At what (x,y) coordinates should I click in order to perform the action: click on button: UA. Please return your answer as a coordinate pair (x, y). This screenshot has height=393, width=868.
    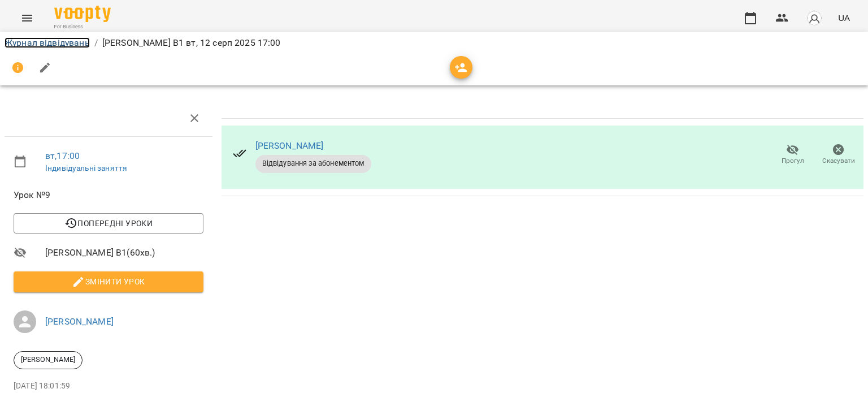
    Looking at the image, I should click on (844, 17).